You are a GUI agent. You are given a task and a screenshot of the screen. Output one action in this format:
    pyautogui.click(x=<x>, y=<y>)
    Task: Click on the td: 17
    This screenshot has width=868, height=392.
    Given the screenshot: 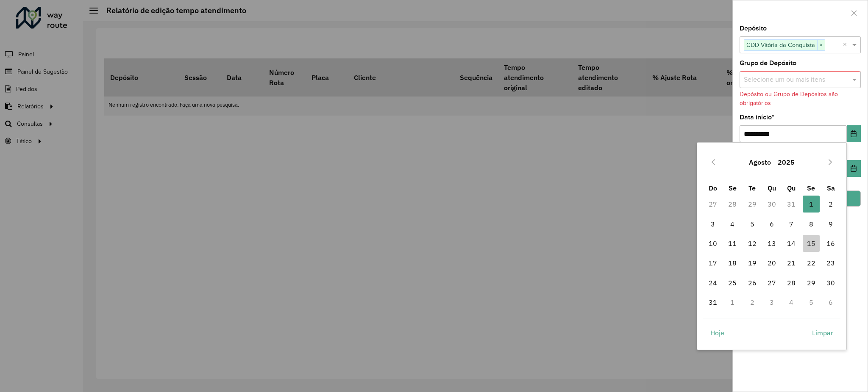 What is the action you would take?
    pyautogui.click(x=713, y=263)
    